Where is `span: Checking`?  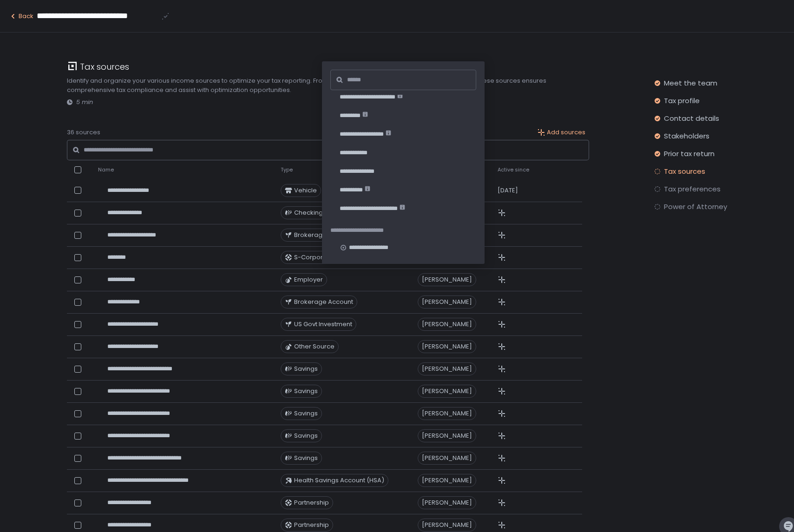 span: Checking is located at coordinates (309, 213).